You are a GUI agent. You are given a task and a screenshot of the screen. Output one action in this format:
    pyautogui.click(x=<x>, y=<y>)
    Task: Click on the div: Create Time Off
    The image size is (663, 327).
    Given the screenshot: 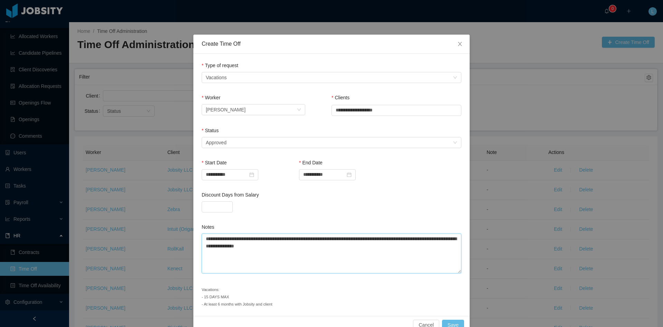 What is the action you would take?
    pyautogui.click(x=332, y=44)
    